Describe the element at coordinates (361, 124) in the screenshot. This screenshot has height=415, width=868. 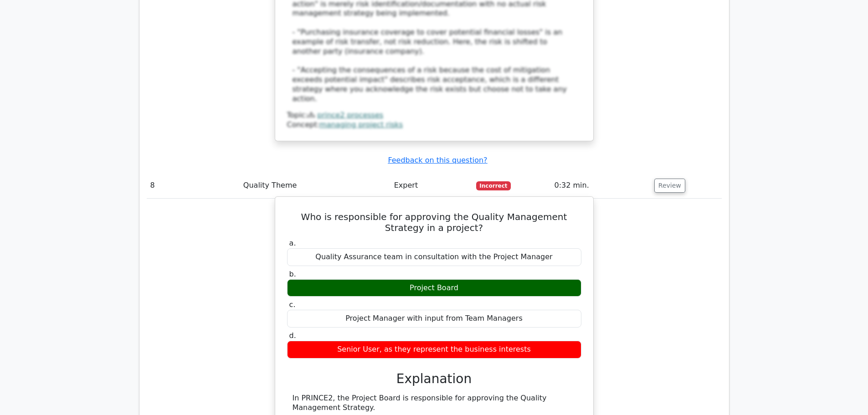
I see `a: managing project risks` at that location.